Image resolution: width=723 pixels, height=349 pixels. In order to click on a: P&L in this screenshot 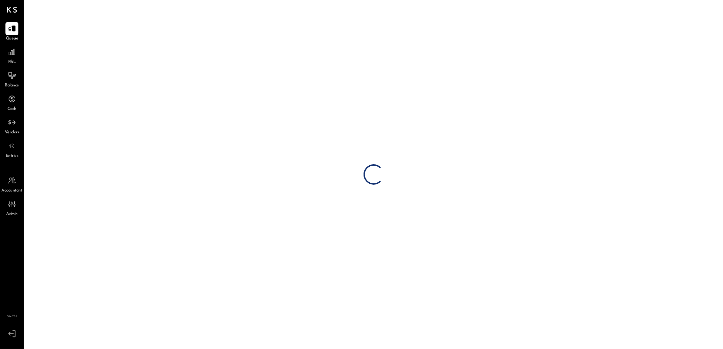, I will do `click(12, 55)`.